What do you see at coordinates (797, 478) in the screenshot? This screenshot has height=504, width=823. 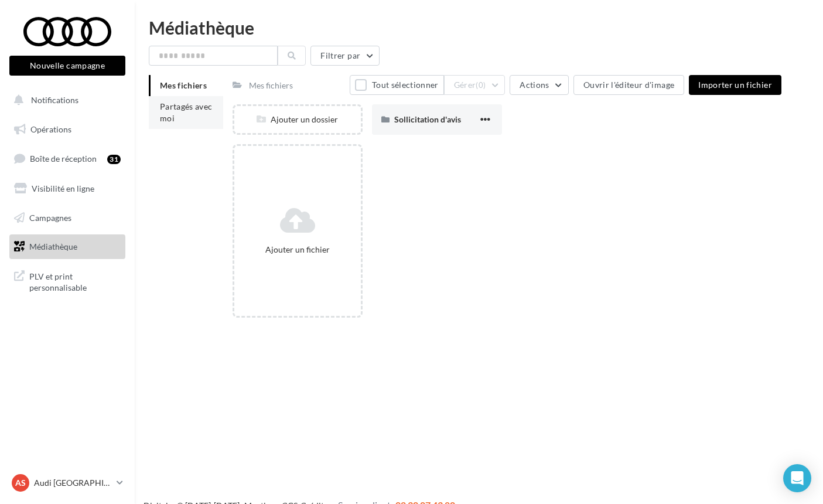 I see `div: Open Intercom Messenger` at bounding box center [797, 478].